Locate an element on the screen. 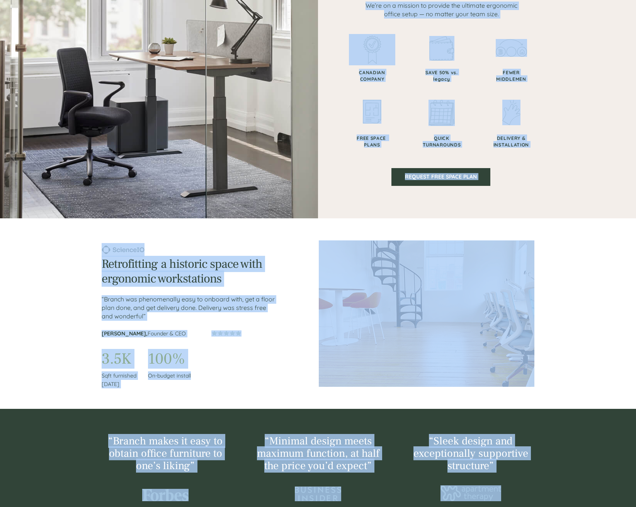 The width and height of the screenshot is (636, 507). span: CANADIAN COMPANY is located at coordinates (372, 76).